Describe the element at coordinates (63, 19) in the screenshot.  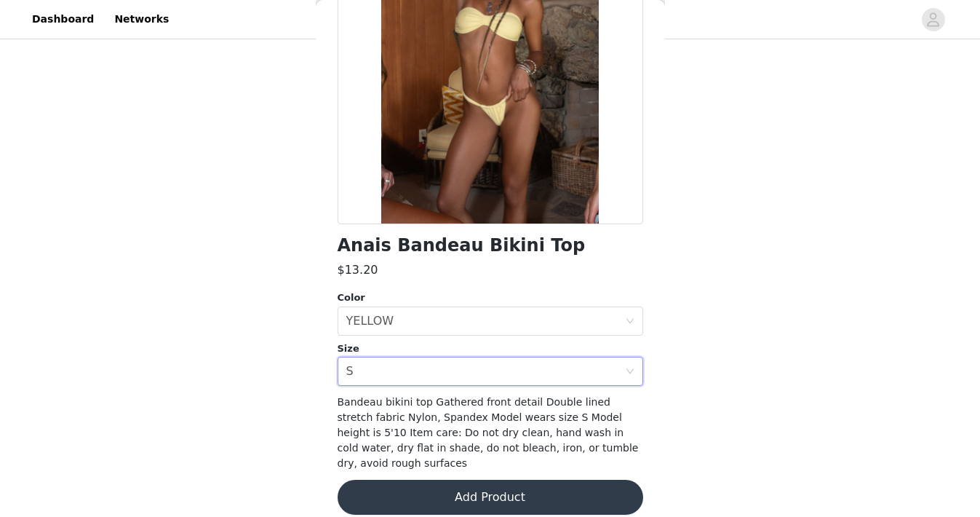
I see `a: Dashboard` at that location.